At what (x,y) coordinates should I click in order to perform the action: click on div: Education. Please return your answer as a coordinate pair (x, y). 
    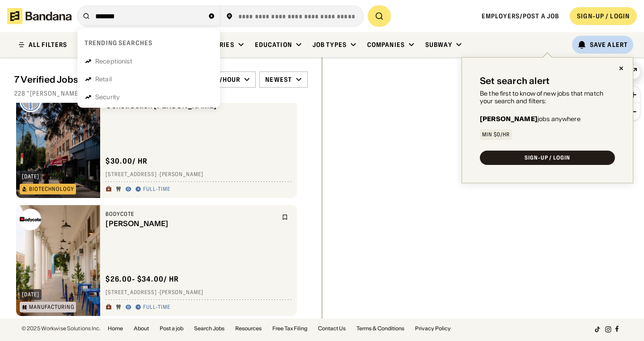
    Looking at the image, I should click on (273, 44).